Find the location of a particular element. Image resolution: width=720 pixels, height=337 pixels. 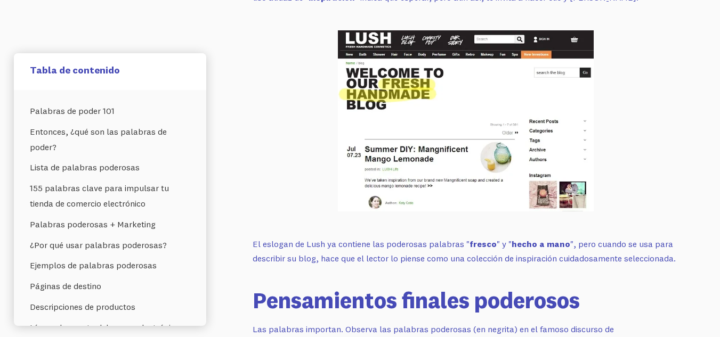

a: Lista de palabras poderosas is located at coordinates (110, 168).